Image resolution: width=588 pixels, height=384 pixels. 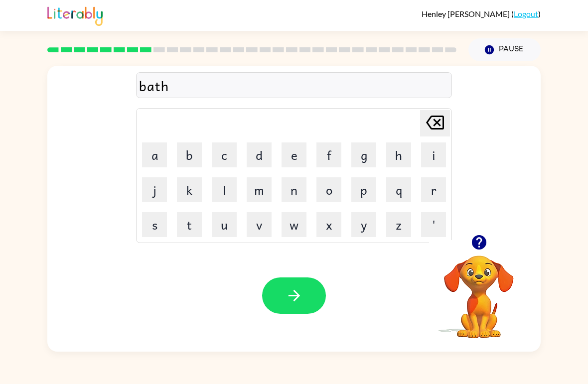 What do you see at coordinates (329, 155) in the screenshot?
I see `button: f` at bounding box center [329, 155].